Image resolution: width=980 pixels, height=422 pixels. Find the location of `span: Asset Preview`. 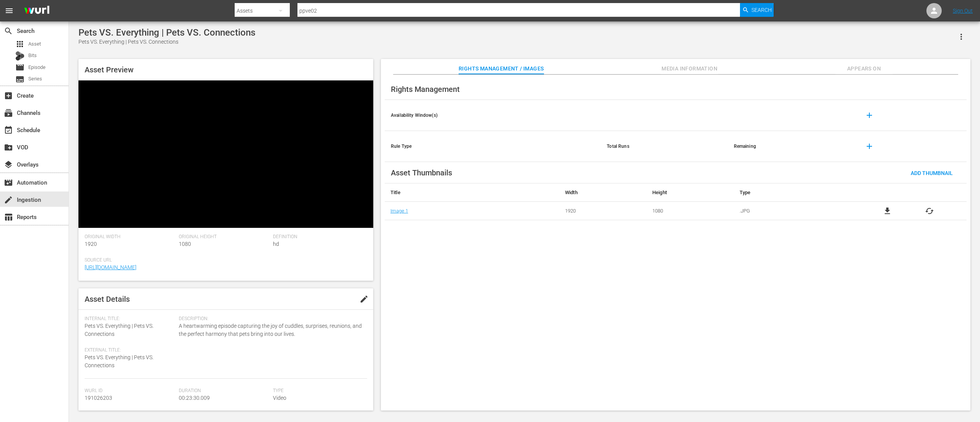

span: Asset Preview is located at coordinates (109, 70).